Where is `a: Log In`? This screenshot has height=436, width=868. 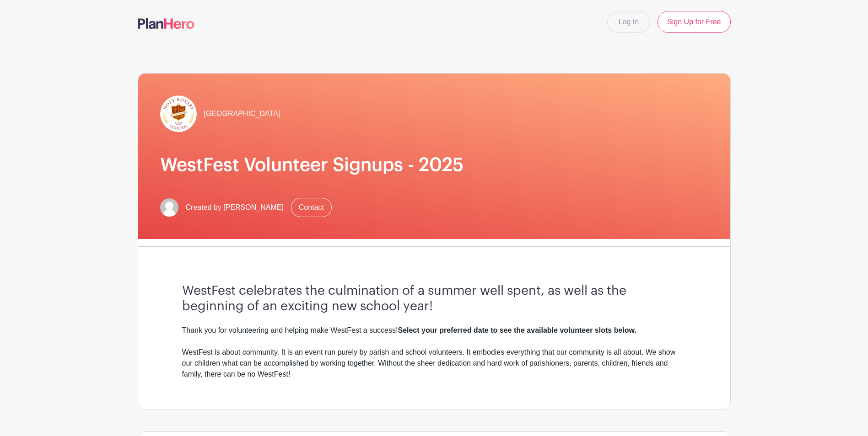 a: Log In is located at coordinates (629, 22).